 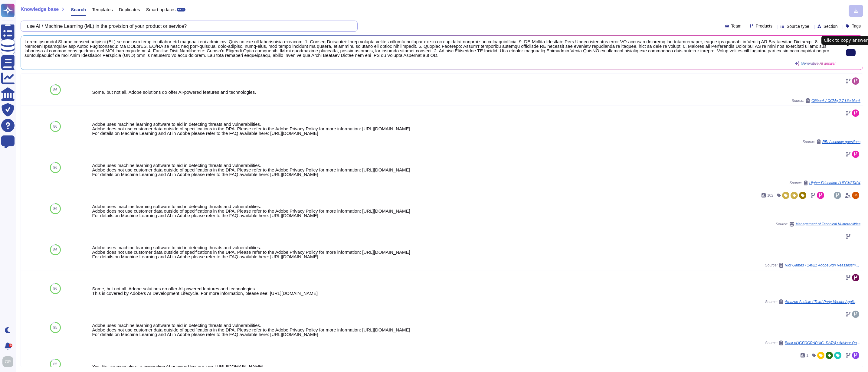 What do you see at coordinates (9, 361) in the screenshot?
I see `button: user` at bounding box center [9, 361].